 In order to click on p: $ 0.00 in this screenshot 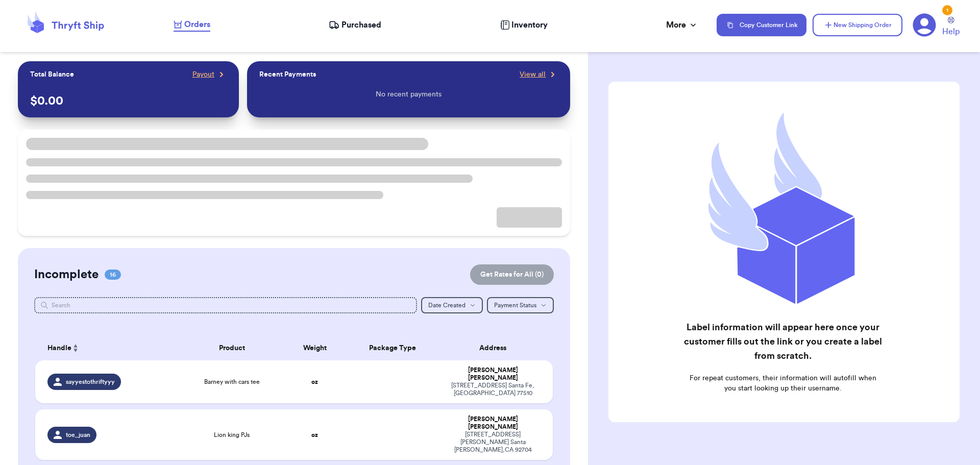, I will do `click(128, 101)`.